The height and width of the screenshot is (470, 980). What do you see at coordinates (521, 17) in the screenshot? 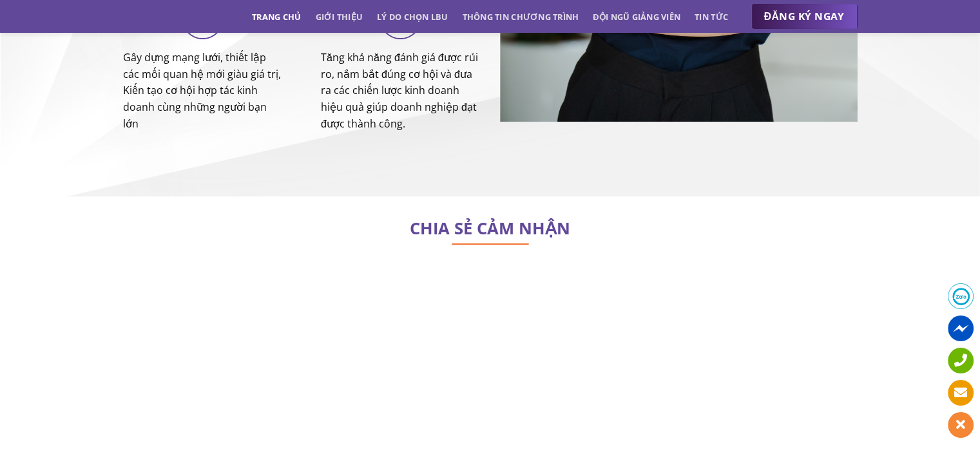
I see `a: Thông tin chương trình` at bounding box center [521, 17].